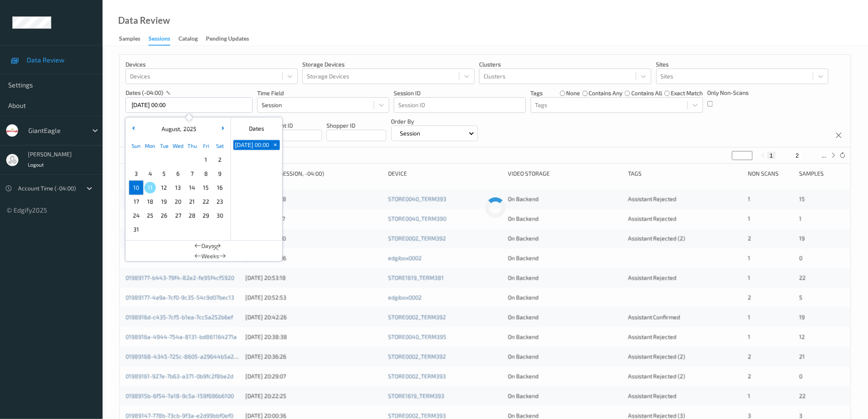 The height and width of the screenshot is (419, 868). What do you see at coordinates (647, 93) in the screenshot?
I see `label: contains all` at bounding box center [647, 93].